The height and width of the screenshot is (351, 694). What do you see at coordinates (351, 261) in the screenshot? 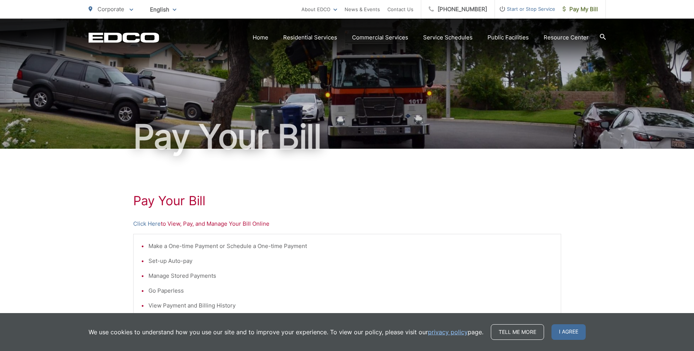
I see `li: Set-up Auto-pay` at bounding box center [351, 261].